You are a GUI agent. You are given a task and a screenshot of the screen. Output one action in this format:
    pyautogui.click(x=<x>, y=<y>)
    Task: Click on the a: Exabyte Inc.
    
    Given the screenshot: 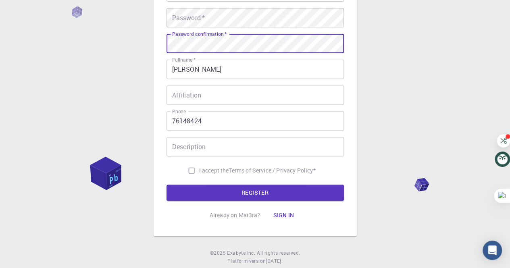 What is the action you would take?
    pyautogui.click(x=241, y=253)
    